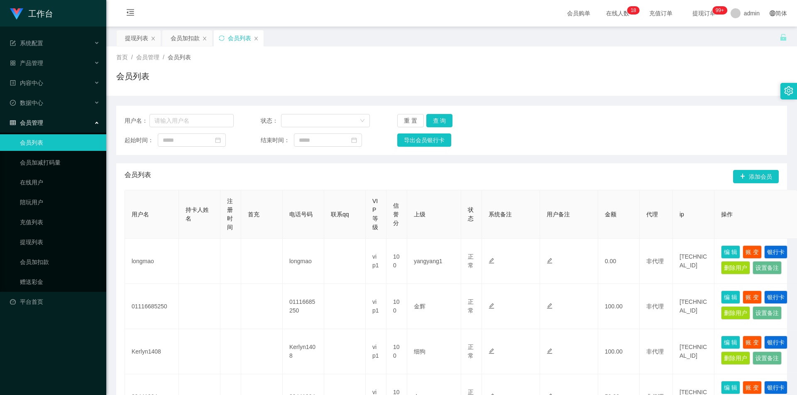 The width and height of the screenshot is (797, 395). I want to click on i: 图标: table, so click(13, 123).